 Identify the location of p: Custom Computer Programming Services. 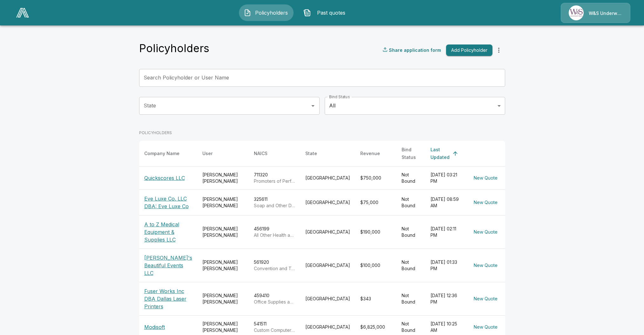
(274, 330).